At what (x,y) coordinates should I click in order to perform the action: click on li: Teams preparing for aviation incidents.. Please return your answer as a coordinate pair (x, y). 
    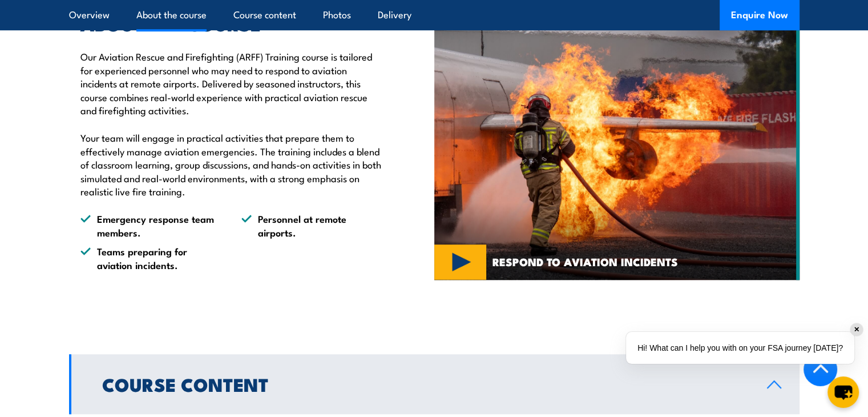
    Looking at the image, I should click on (151, 258).